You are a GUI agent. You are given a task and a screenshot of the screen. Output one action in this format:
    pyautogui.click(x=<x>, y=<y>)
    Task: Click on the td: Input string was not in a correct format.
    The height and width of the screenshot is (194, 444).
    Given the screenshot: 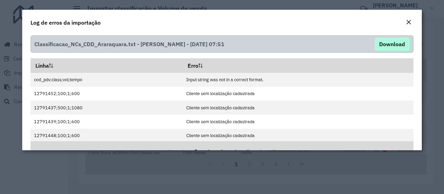 What is the action you would take?
    pyautogui.click(x=298, y=80)
    